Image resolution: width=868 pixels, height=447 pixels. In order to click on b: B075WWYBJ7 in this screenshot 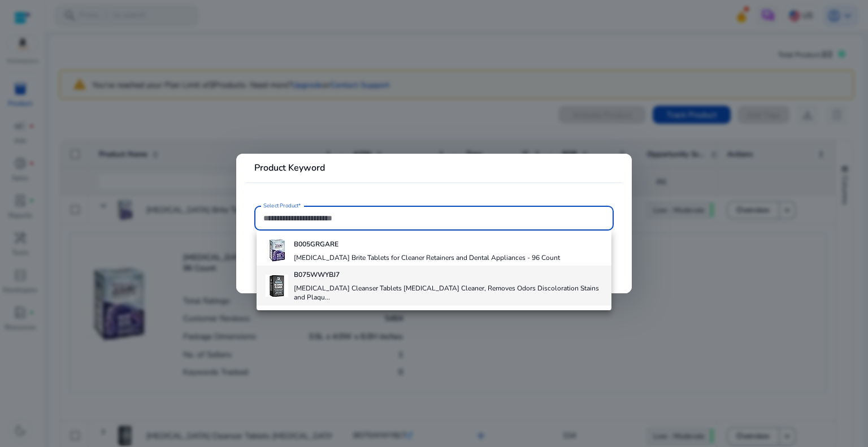, I will do `click(317, 275)`.